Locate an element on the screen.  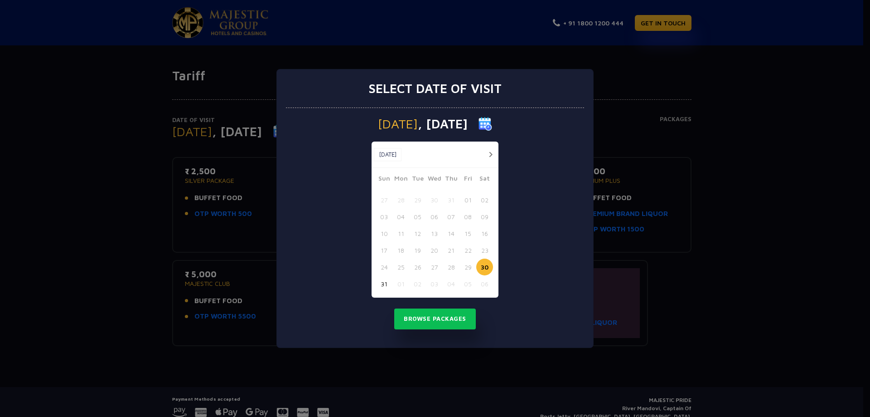
button: 18 is located at coordinates (401, 250).